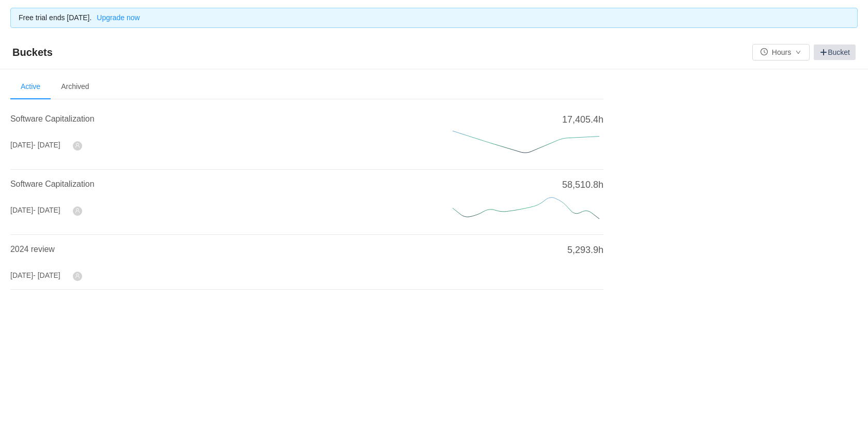 This screenshot has height=446, width=868. Describe the element at coordinates (586, 249) in the screenshot. I see `span: 5,293.9h` at that location.